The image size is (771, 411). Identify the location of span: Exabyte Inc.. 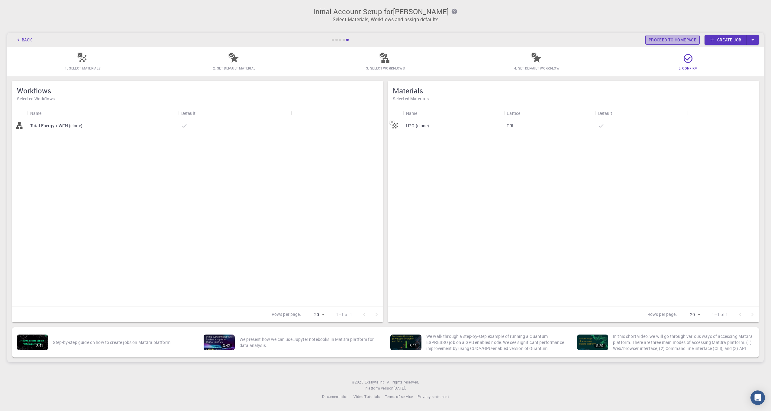
(375, 382).